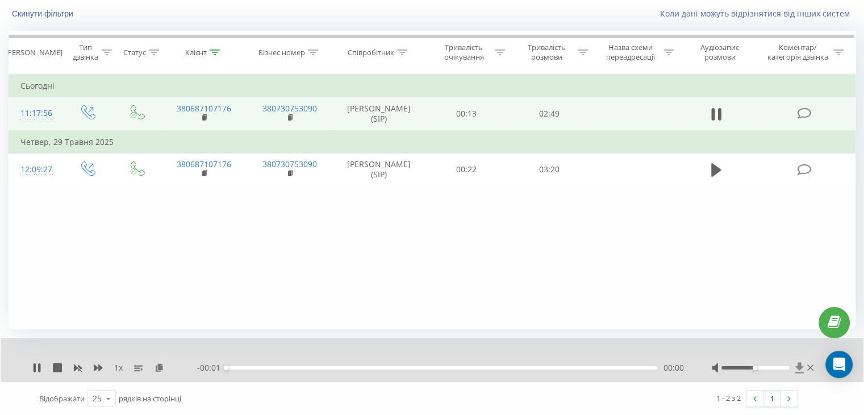 The height and width of the screenshot is (415, 864). I want to click on td: Четвер, 29 Травня 2025, so click(432, 142).